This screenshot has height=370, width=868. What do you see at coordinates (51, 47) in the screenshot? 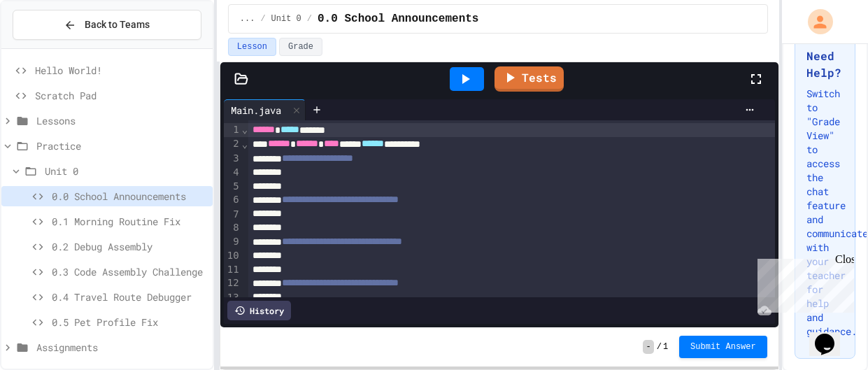
I see `div: Chat with us now!Close` at bounding box center [51, 47].